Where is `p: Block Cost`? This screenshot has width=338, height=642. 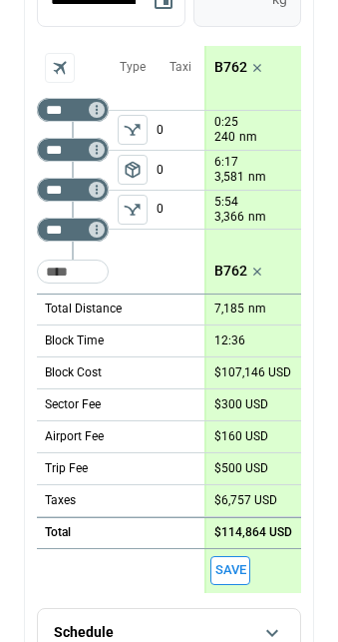 p: Block Cost is located at coordinates (73, 372).